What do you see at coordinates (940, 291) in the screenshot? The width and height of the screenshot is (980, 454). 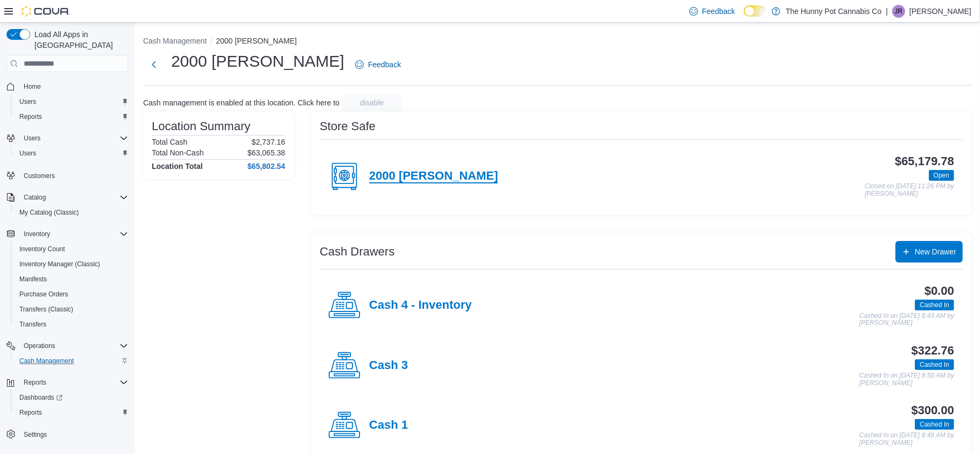 I see `h3: $0.00` at bounding box center [940, 291].